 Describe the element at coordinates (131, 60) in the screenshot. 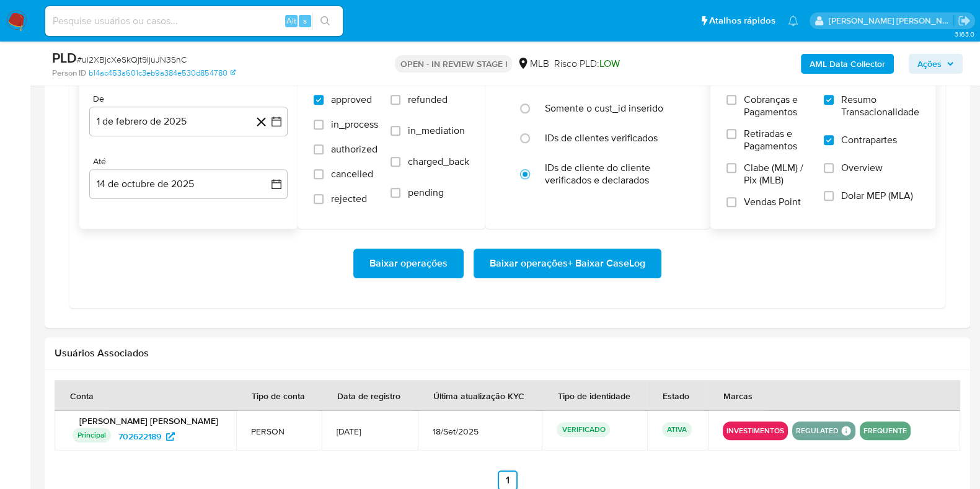

I see `span: # ui2XBjcXeSkQjt9IjuJN3SnC` at that location.